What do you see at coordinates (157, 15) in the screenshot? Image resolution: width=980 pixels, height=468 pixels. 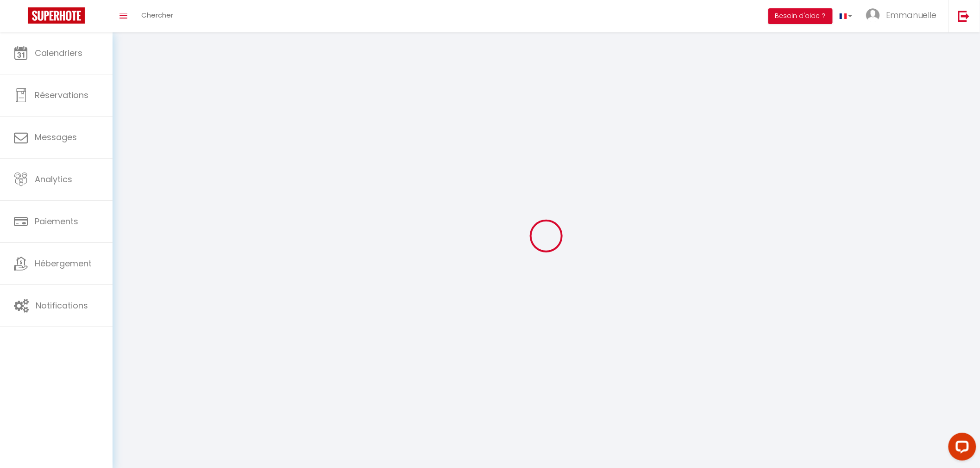 I see `span: Chercher` at bounding box center [157, 15].